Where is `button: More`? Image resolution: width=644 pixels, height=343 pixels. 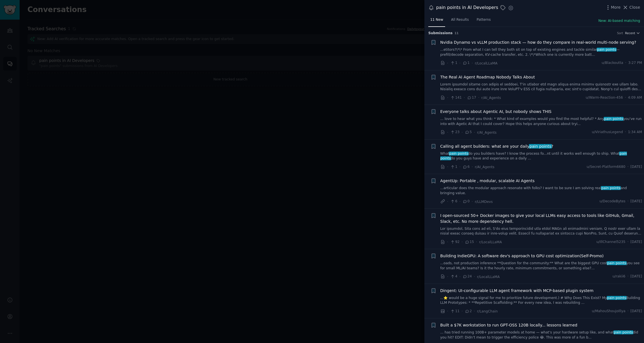
button: More is located at coordinates (613, 8).